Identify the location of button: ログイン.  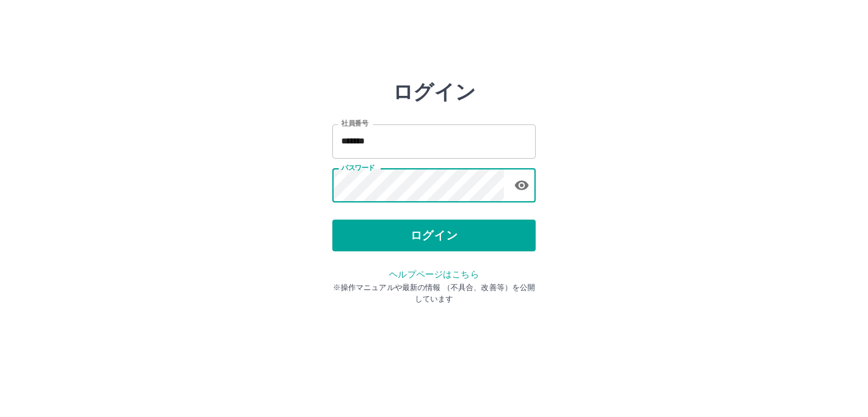
(434, 236).